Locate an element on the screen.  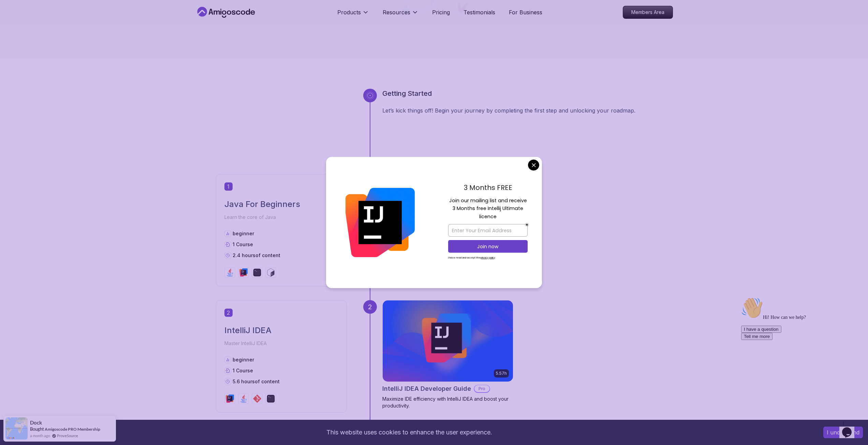
a: Members Area is located at coordinates (647, 12).